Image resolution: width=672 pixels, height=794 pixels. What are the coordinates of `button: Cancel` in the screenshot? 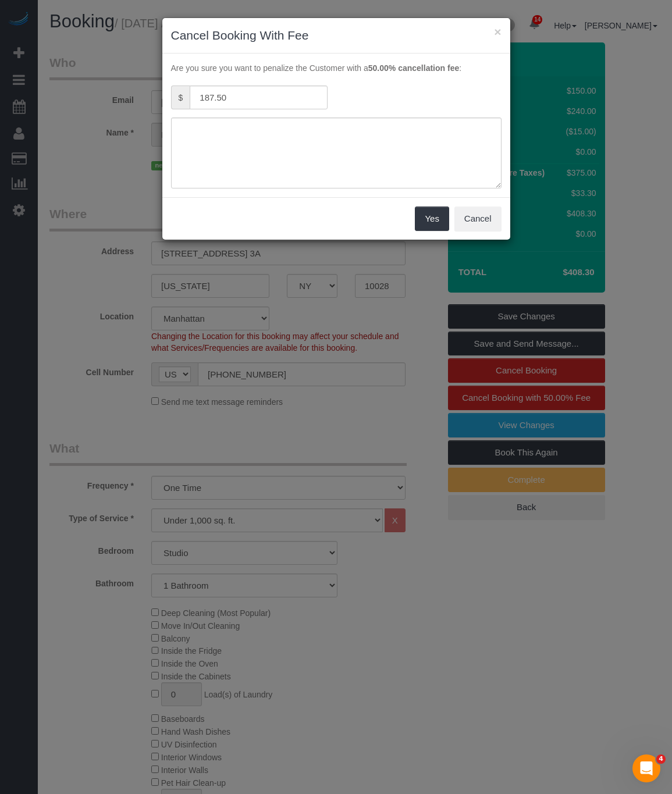 It's located at (478, 219).